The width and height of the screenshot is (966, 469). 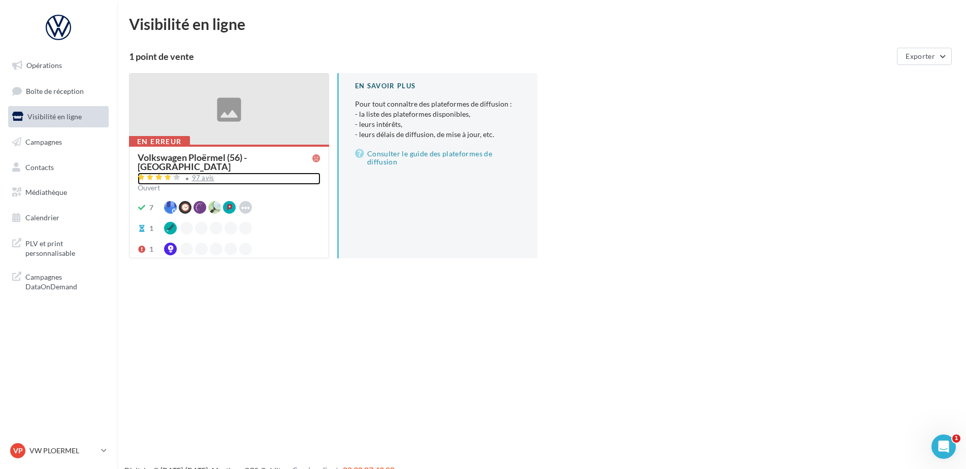 I want to click on div: 1 point de vente, so click(x=511, y=56).